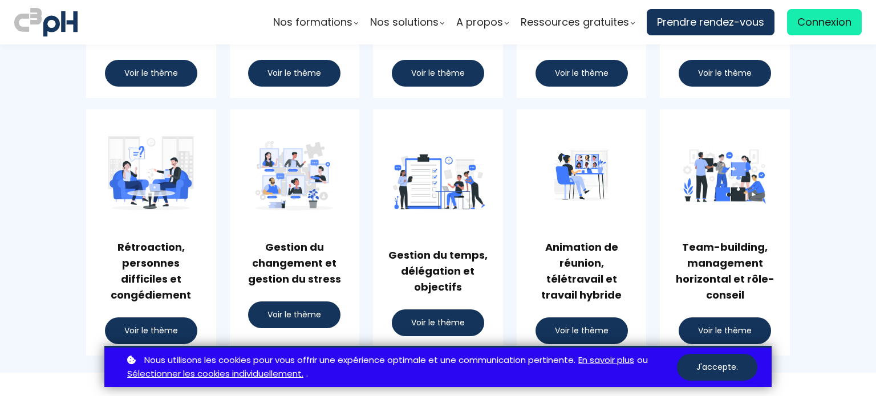 The height and width of the screenshot is (396, 876). I want to click on img: 0143b36c88b95cadbd97c8bfe7145100.png, so click(151, 175).